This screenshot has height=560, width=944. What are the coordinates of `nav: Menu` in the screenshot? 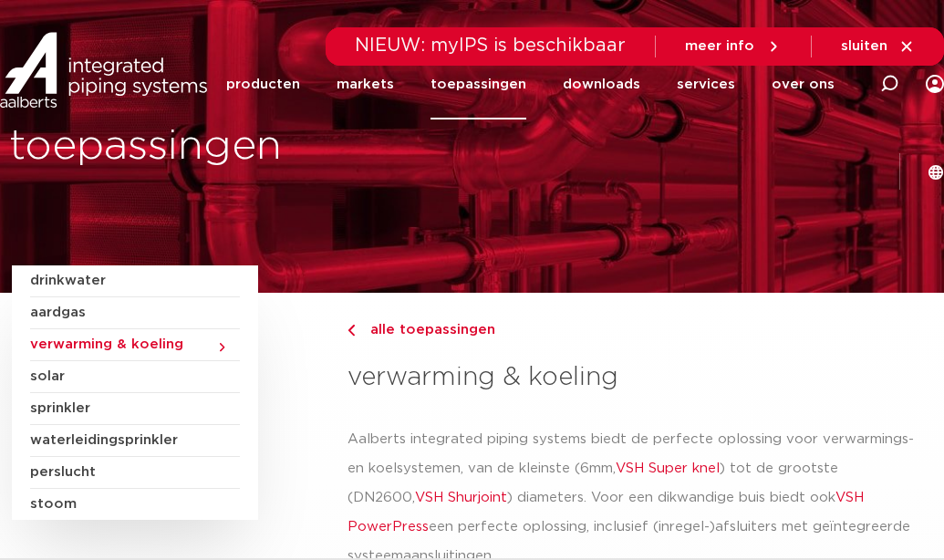 It's located at (530, 84).